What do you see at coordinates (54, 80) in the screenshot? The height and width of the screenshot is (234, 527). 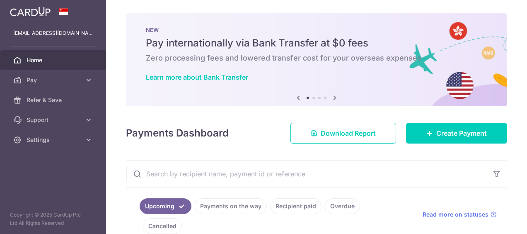 I see `span: Pay` at bounding box center [54, 80].